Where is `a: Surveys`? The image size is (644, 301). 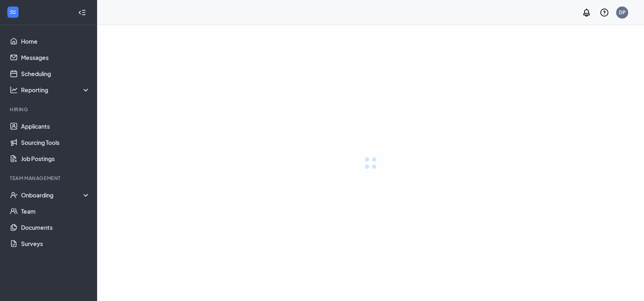 a: Surveys is located at coordinates (55, 243).